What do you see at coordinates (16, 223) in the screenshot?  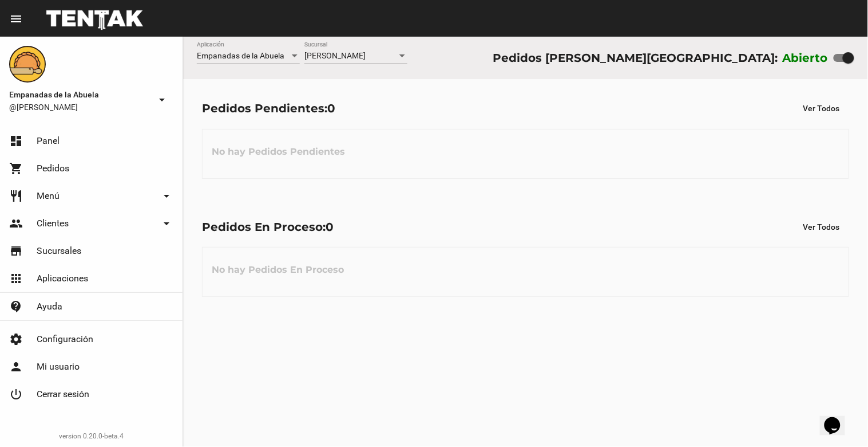 I see `mat-icon: people` at bounding box center [16, 223].